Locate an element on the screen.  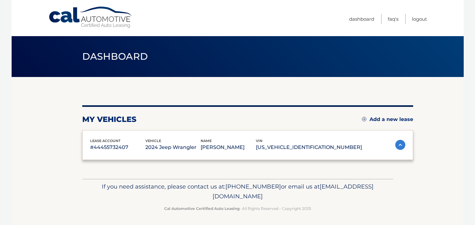
p: 2024 Jeep Wrangler is located at coordinates (173, 147).